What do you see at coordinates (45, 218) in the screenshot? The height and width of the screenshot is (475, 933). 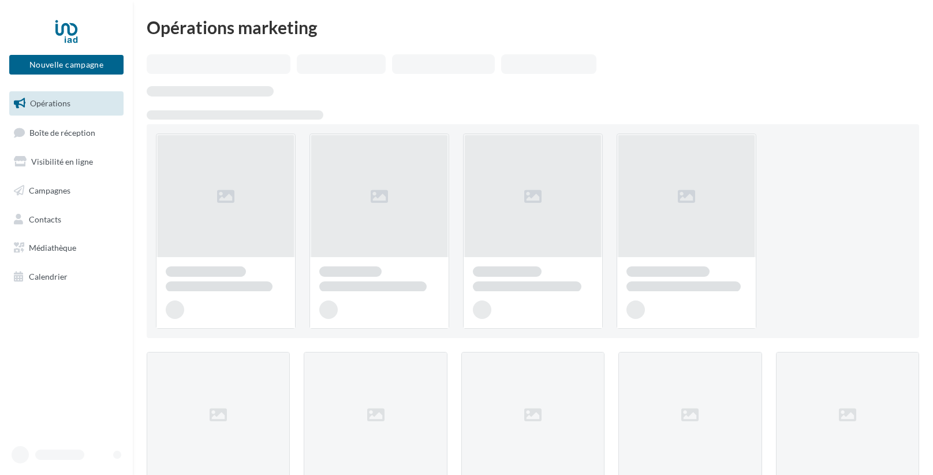 I see `span: Contacts` at bounding box center [45, 218].